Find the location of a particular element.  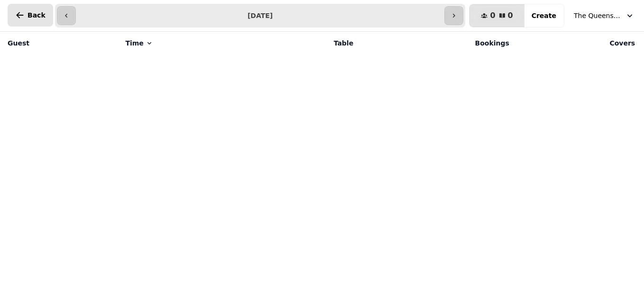

span: Create is located at coordinates (544, 16).